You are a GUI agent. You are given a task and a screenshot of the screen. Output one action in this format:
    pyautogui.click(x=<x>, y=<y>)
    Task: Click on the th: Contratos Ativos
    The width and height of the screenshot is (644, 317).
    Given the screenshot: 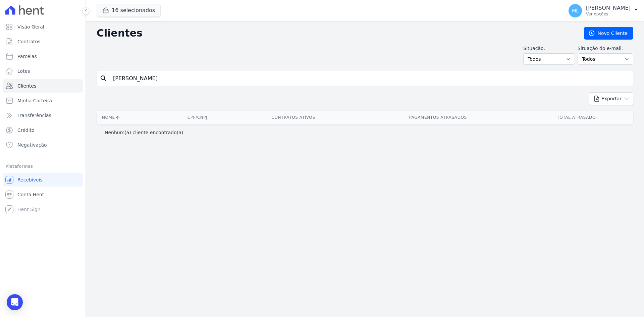 What is the action you would take?
    pyautogui.click(x=293, y=118)
    